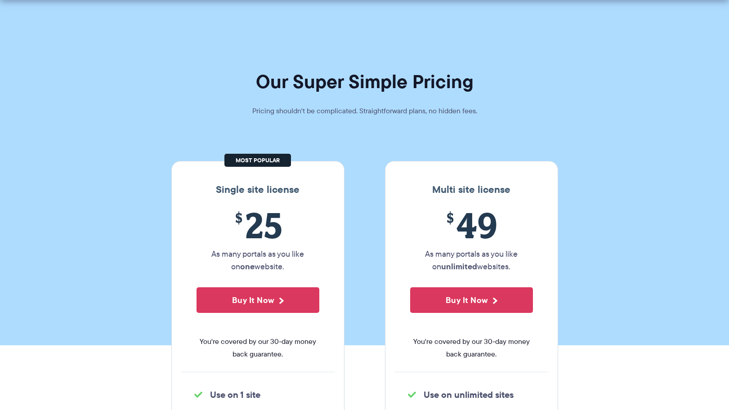  What do you see at coordinates (471, 260) in the screenshot?
I see `p: As many portals as you like on websites.` at bounding box center [471, 260].